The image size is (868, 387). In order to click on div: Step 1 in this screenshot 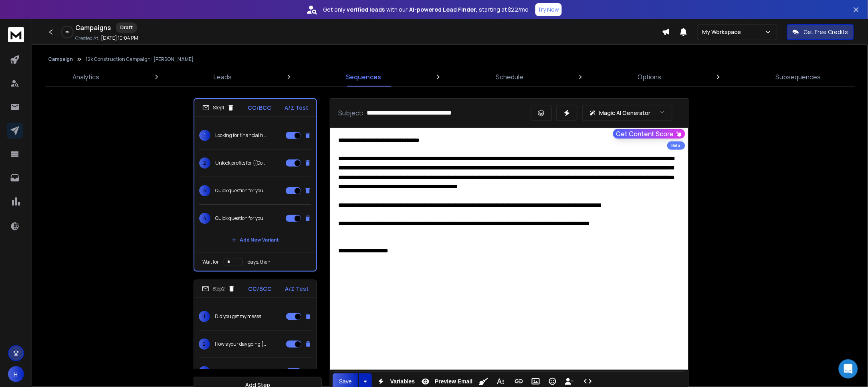, I will do `click(218, 108)`.